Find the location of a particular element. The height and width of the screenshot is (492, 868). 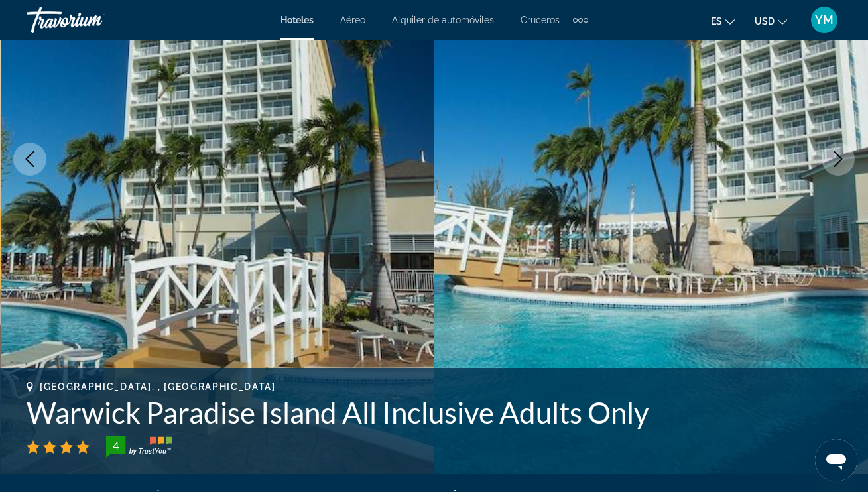

span: Alquiler de automóviles is located at coordinates (443, 20).